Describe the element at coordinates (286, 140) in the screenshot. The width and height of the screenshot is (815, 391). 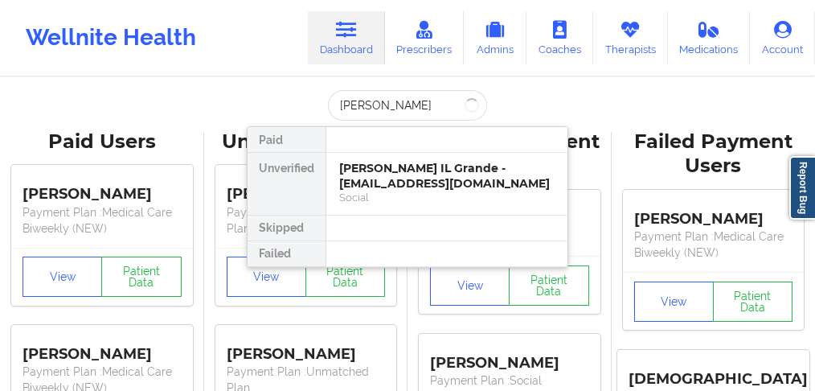
I see `div: Paid` at that location.